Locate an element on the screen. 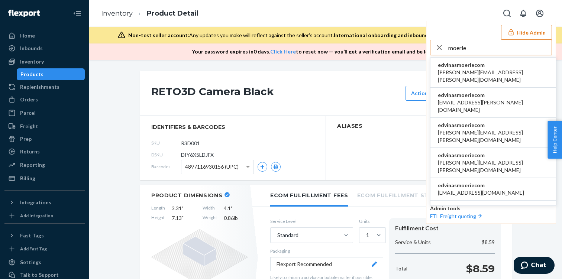 This screenshot has width=562, height=279. span: SKU is located at coordinates (166, 143).